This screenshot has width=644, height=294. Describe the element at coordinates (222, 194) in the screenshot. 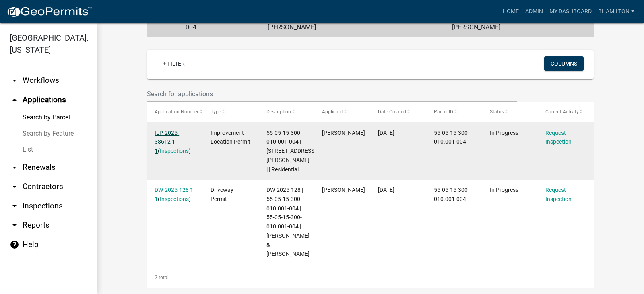

I see `span: Driveway Permit` at that location.